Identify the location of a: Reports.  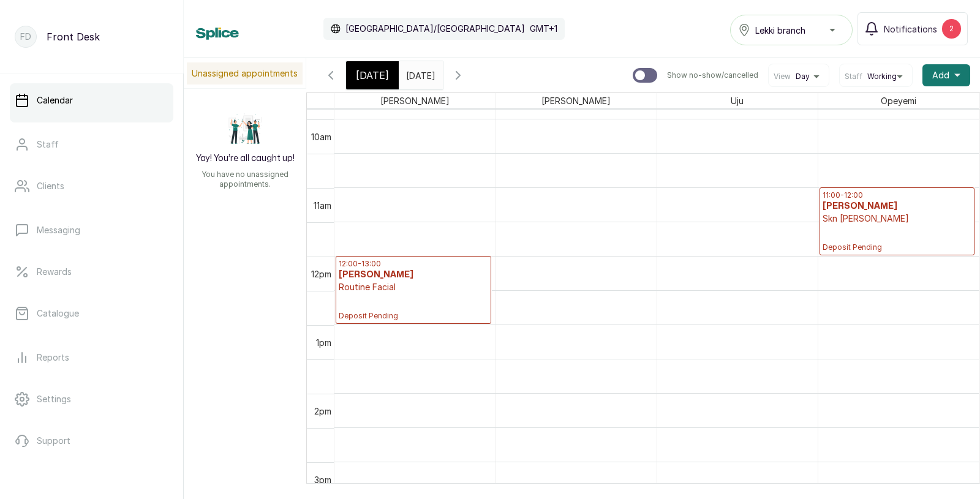
(92, 358).